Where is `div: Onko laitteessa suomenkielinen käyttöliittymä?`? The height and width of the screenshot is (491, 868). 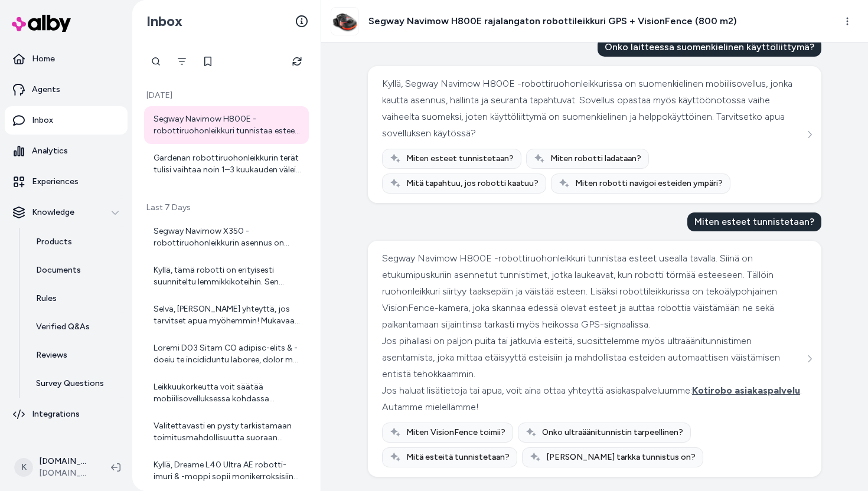 div: Onko laitteessa suomenkielinen käyttöliittymä? is located at coordinates (709, 47).